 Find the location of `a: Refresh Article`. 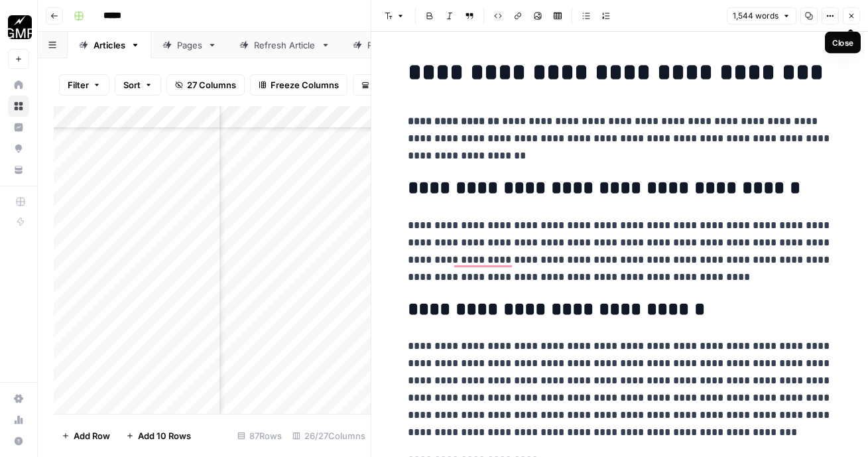

a: Refresh Article is located at coordinates (284, 45).